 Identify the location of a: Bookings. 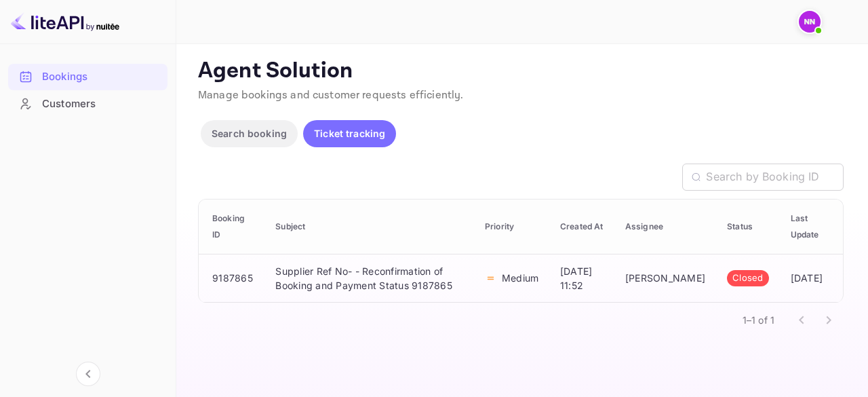
(88, 76).